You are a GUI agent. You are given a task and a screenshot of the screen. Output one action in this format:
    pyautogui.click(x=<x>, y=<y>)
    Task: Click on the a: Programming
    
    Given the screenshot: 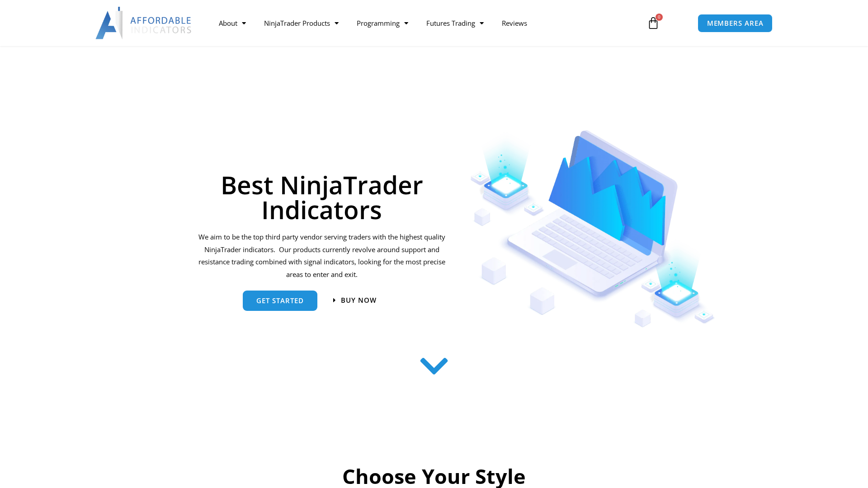 What is the action you would take?
    pyautogui.click(x=383, y=23)
    